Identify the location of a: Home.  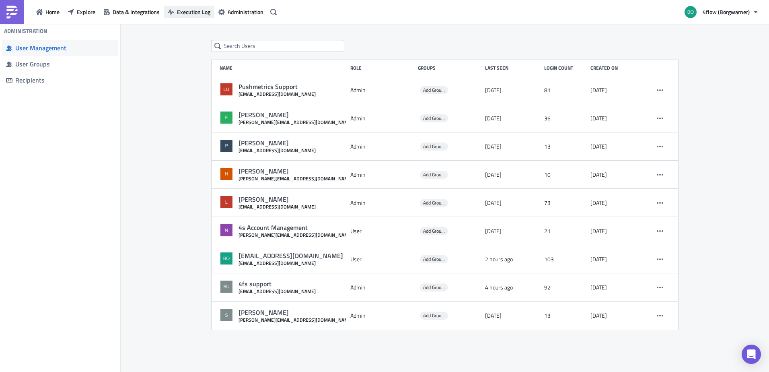
(48, 12).